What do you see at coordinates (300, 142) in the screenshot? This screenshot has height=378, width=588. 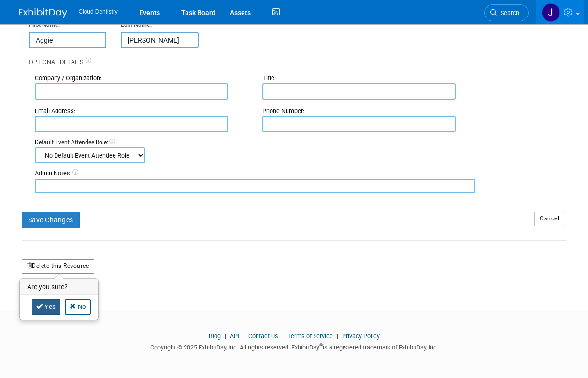 I see `div: Default Event Attendee Role:` at bounding box center [300, 142].